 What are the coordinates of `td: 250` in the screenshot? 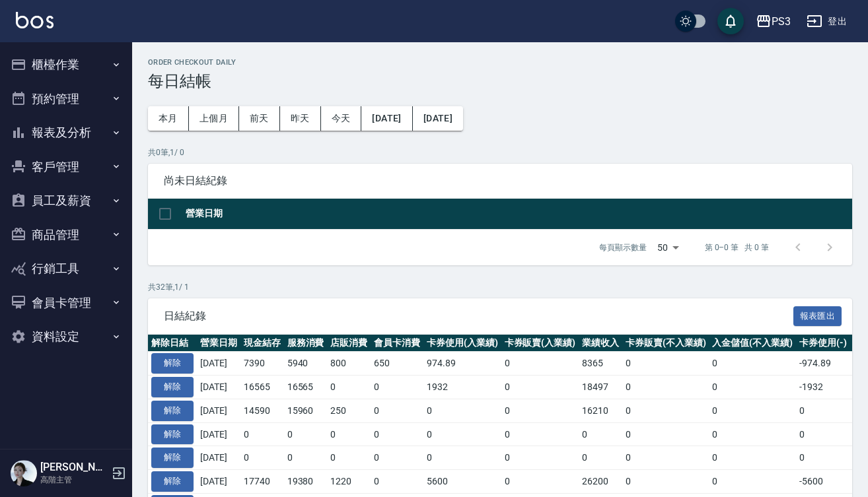 It's located at (349, 411).